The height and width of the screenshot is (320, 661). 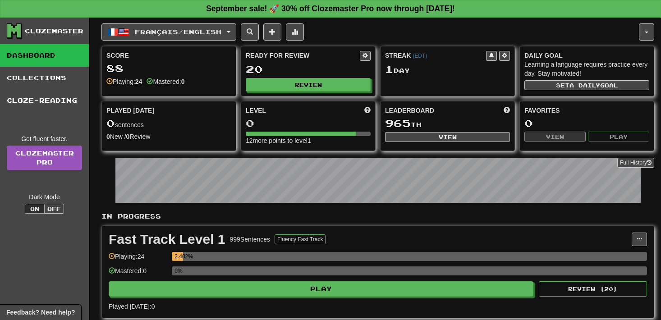 I want to click on button: More stats, so click(x=295, y=32).